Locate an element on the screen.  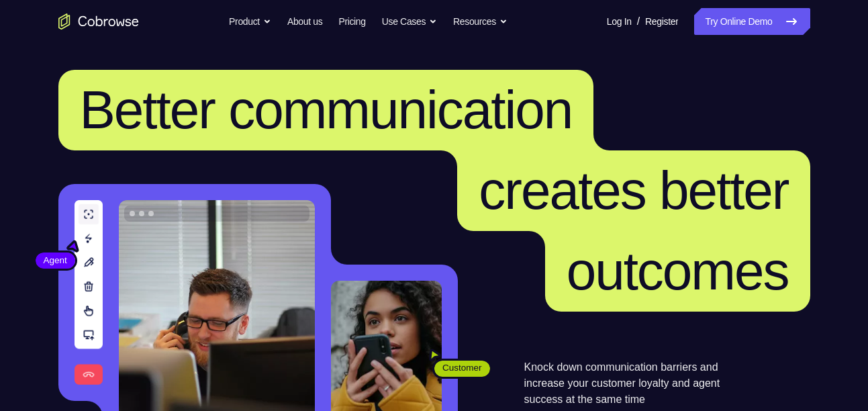
a: About us is located at coordinates (305, 22).